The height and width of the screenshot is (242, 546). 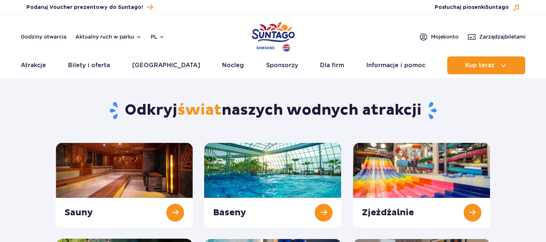 I want to click on button: pl, so click(x=158, y=37).